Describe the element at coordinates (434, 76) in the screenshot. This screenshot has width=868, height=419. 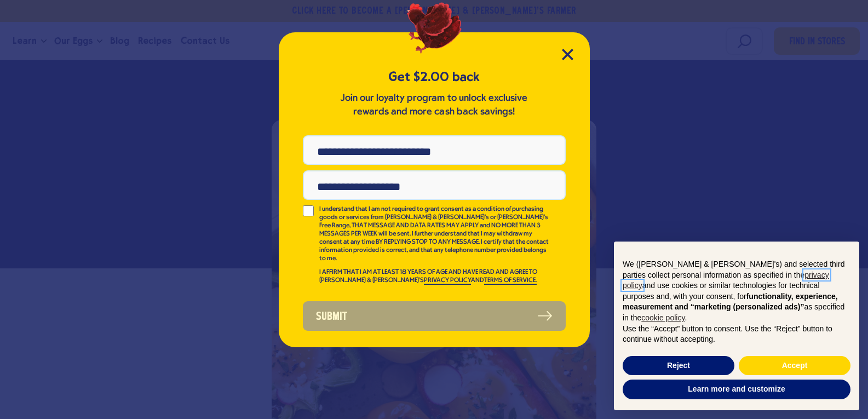
I see `h5: Get $2.00 back` at that location.